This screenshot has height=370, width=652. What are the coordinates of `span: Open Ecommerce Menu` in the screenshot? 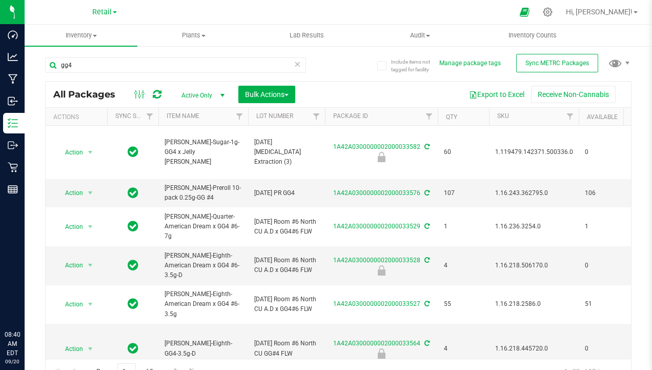 It's located at (525, 12).